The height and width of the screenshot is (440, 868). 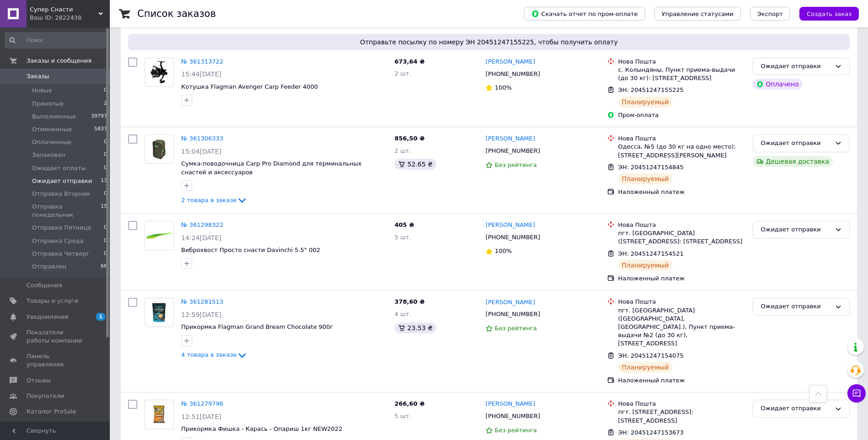 I want to click on span: 2 шт., so click(x=403, y=73).